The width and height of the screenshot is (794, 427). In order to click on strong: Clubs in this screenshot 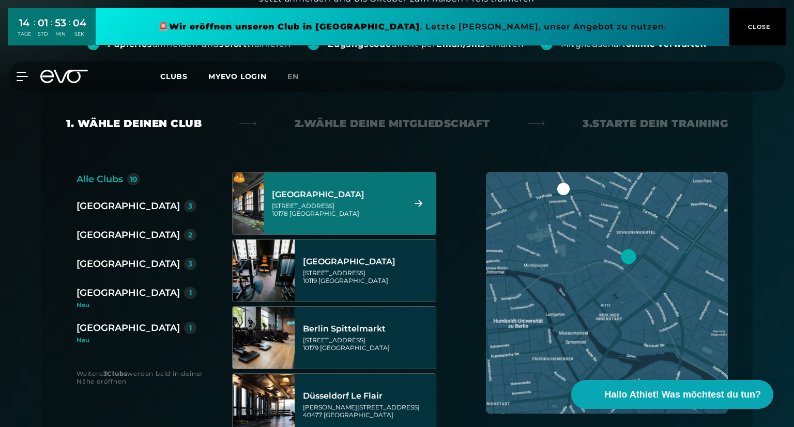, I will do `click(117, 374)`.